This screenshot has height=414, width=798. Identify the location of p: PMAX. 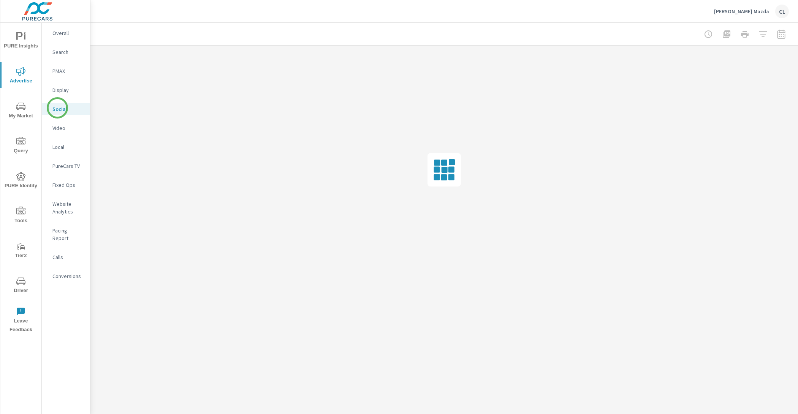
(68, 71).